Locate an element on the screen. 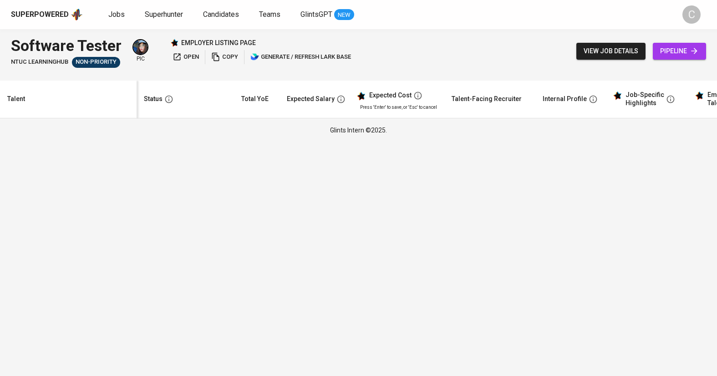 Image resolution: width=717 pixels, height=376 pixels. button: copy is located at coordinates (224, 57).